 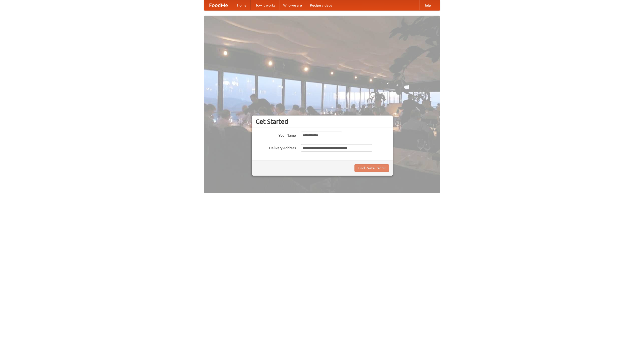 What do you see at coordinates (276, 134) in the screenshot?
I see `label: Your Name` at bounding box center [276, 134].